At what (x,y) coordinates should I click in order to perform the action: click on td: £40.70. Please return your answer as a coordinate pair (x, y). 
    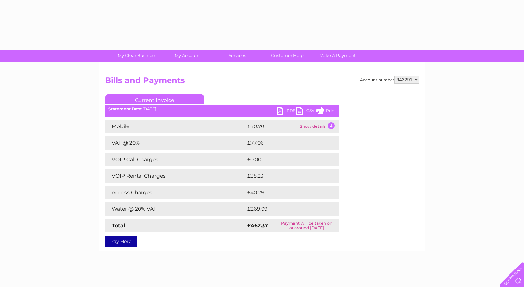
    Looking at the image, I should click on (272, 126).